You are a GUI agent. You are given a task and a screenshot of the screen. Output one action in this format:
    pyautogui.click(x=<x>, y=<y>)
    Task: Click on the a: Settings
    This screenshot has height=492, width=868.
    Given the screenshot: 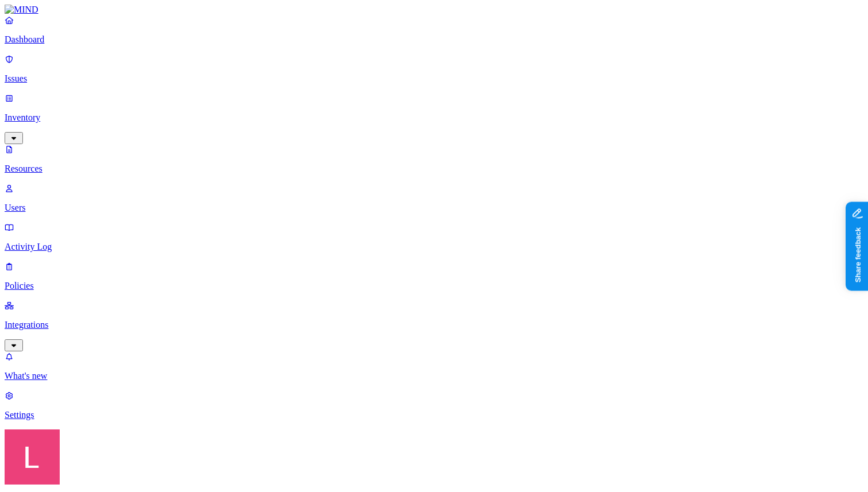 What is the action you would take?
    pyautogui.click(x=434, y=405)
    